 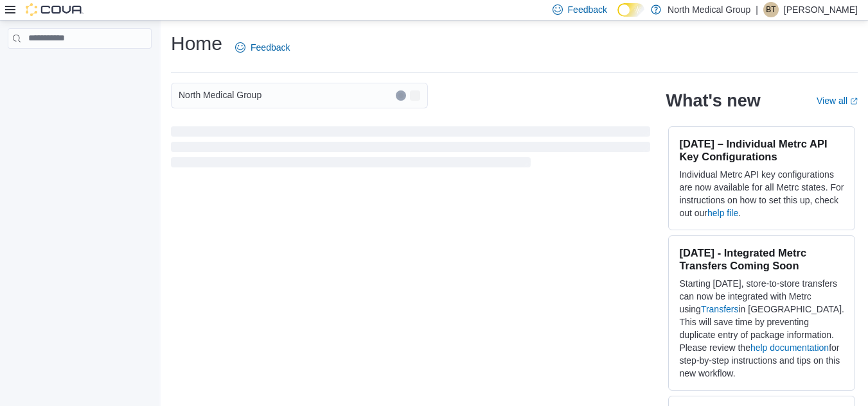 What do you see at coordinates (708, 10) in the screenshot?
I see `p: North Medical Group` at bounding box center [708, 10].